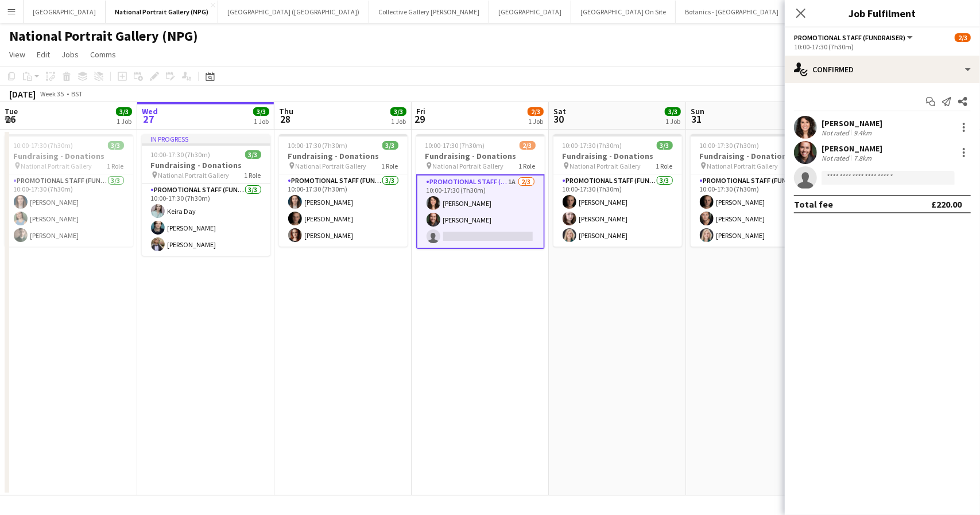 The image size is (980, 515). I want to click on span: Thu, so click(286, 111).